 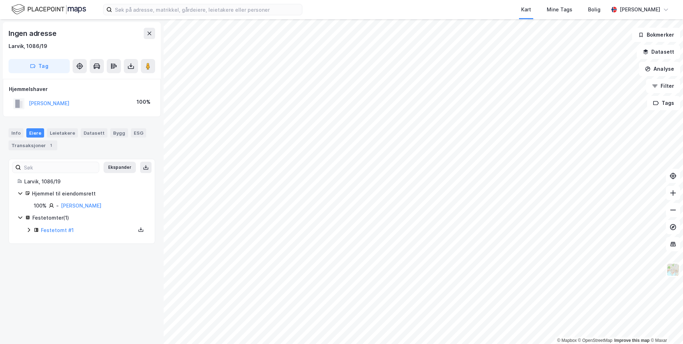 What do you see at coordinates (659, 69) in the screenshot?
I see `button: Analyse` at bounding box center [659, 69].